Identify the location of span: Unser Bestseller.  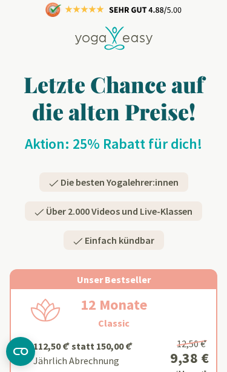
(114, 279).